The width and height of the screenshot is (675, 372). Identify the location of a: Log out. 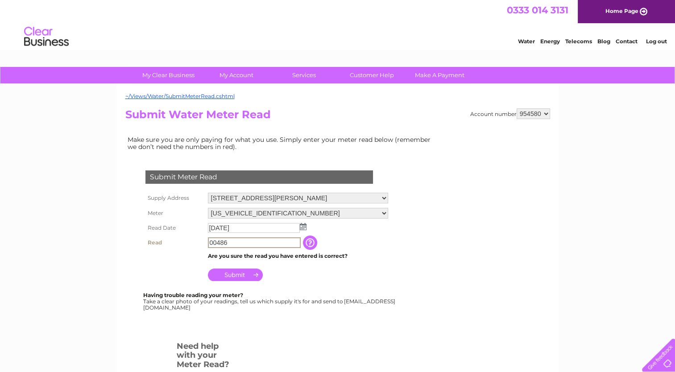
(656, 41).